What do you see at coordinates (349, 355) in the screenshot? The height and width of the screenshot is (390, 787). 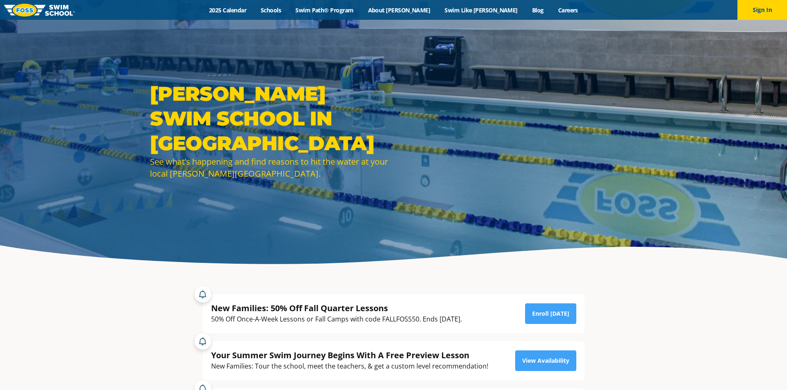 I see `div: Your Summer Swim Journey Begins With A Free Preview Lesson` at bounding box center [349, 355].